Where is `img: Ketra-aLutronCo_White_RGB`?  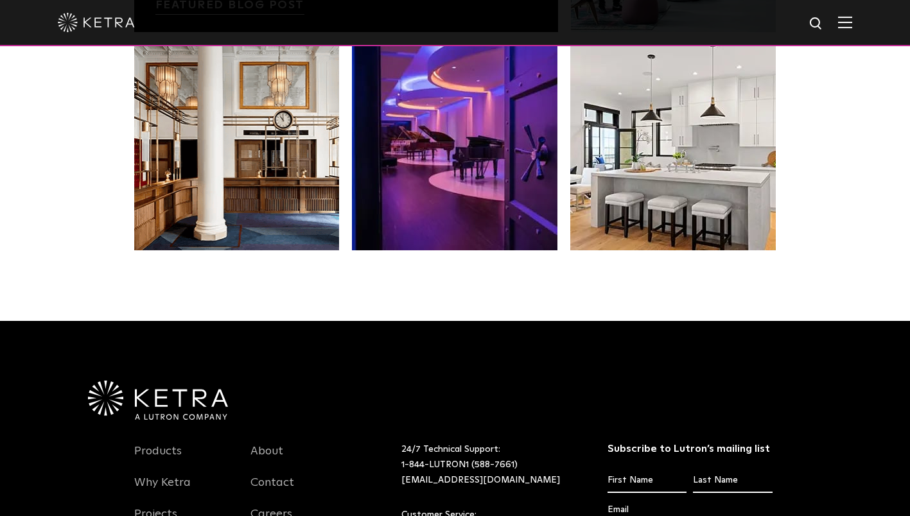
img: Ketra-aLutronCo_White_RGB is located at coordinates (158, 401).